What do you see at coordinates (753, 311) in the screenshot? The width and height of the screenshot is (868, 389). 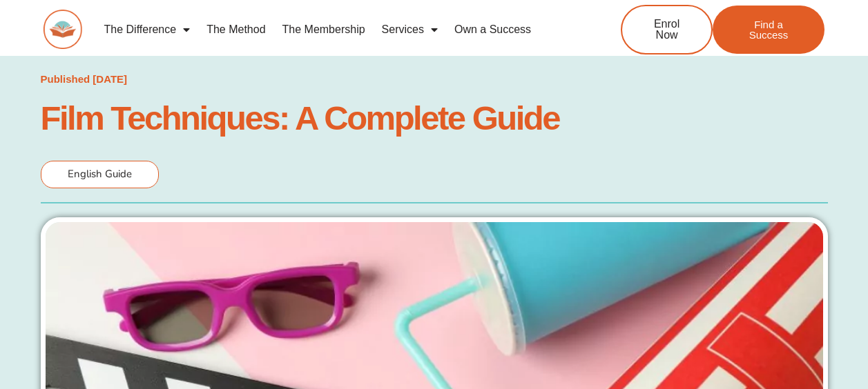 I see `div: Chat Widget` at bounding box center [753, 311].